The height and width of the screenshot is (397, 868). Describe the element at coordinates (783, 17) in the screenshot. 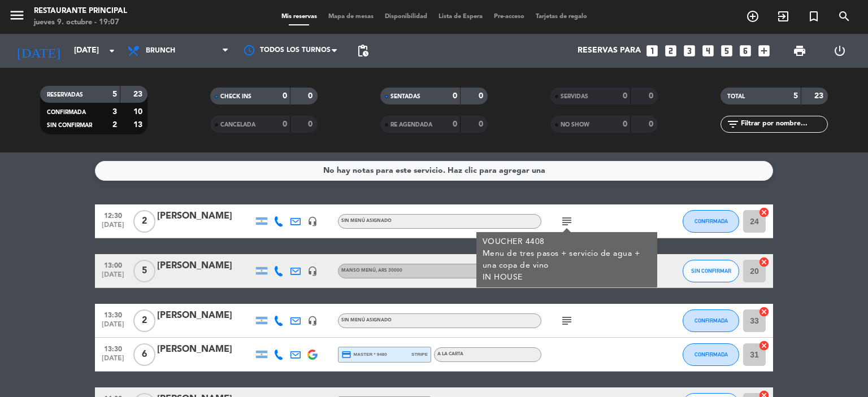

I see `i: exit_to_app` at that location.